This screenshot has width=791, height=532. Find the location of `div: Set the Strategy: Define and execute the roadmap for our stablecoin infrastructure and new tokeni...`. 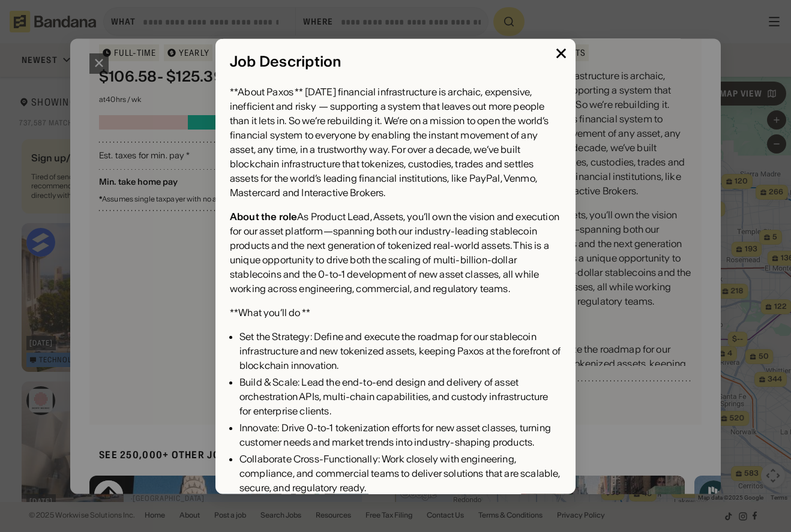

div: Set the Strategy: Define and execute the roadmap for our stablecoin infrastructure and new tokeni... is located at coordinates (400, 351).